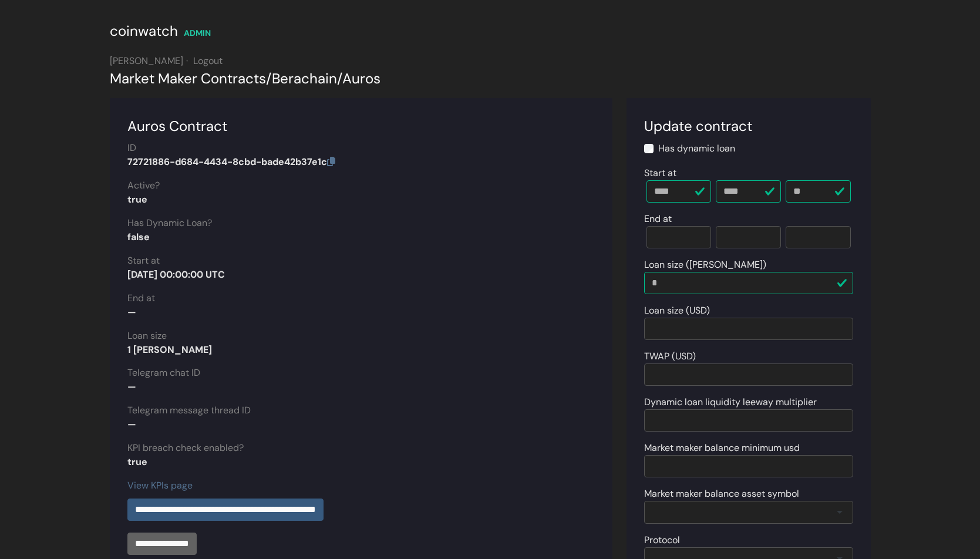 The height and width of the screenshot is (559, 980). Describe the element at coordinates (131, 148) in the screenshot. I see `label: ID` at that location.